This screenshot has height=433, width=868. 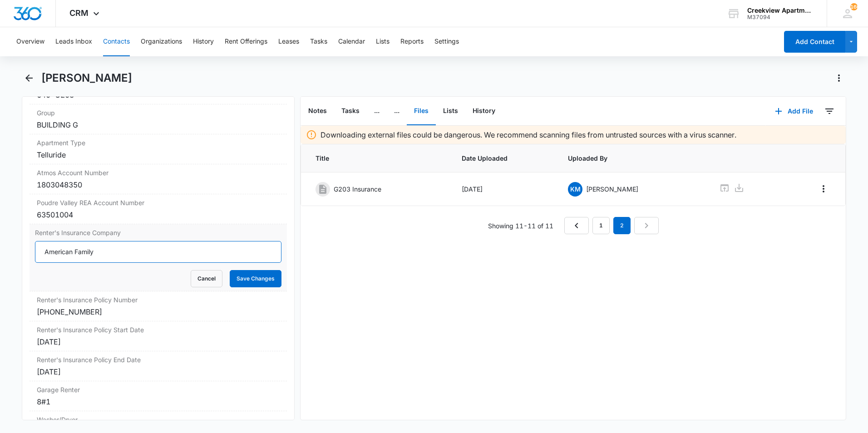 What do you see at coordinates (158, 125) in the screenshot?
I see `div: BUILDING G` at bounding box center [158, 125].